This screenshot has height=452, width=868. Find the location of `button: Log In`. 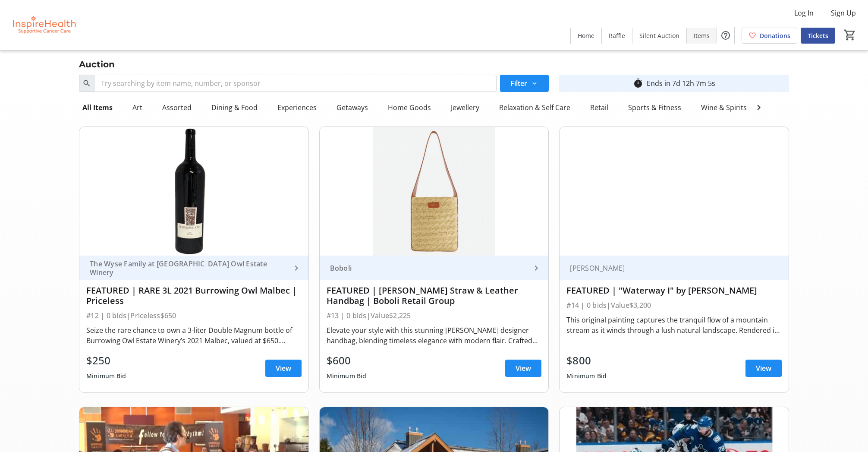

button: Log In is located at coordinates (803, 13).